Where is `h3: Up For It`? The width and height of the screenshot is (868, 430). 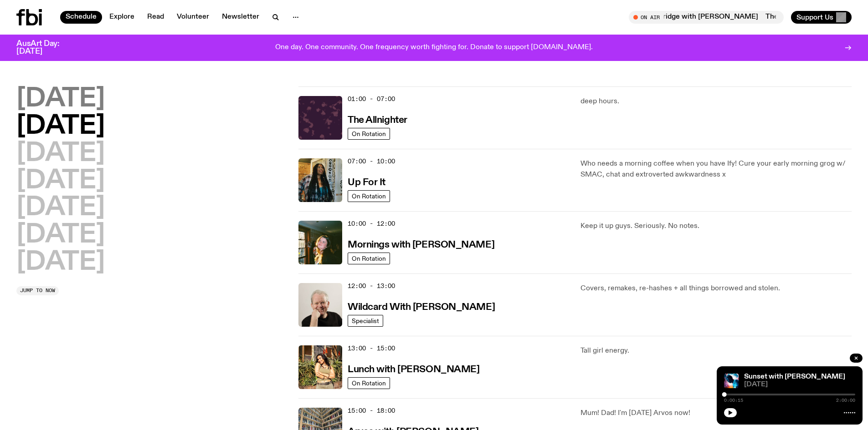
h3: Up For It is located at coordinates (366, 182).